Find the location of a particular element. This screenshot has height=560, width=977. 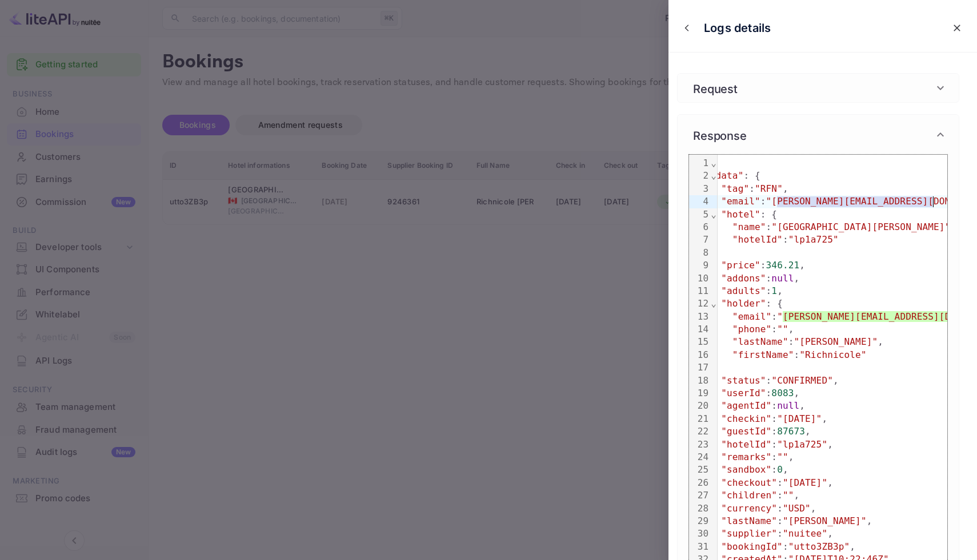

span: "status" is located at coordinates (743, 380).